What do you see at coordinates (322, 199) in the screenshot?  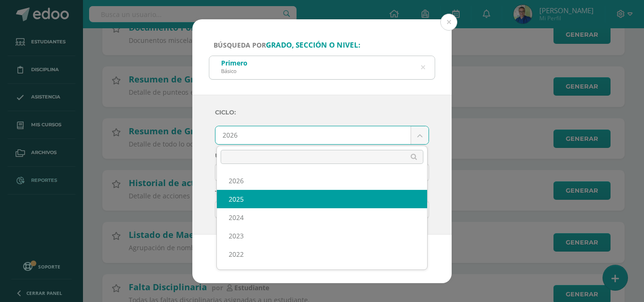 I see `div: 2025` at bounding box center [322, 199].